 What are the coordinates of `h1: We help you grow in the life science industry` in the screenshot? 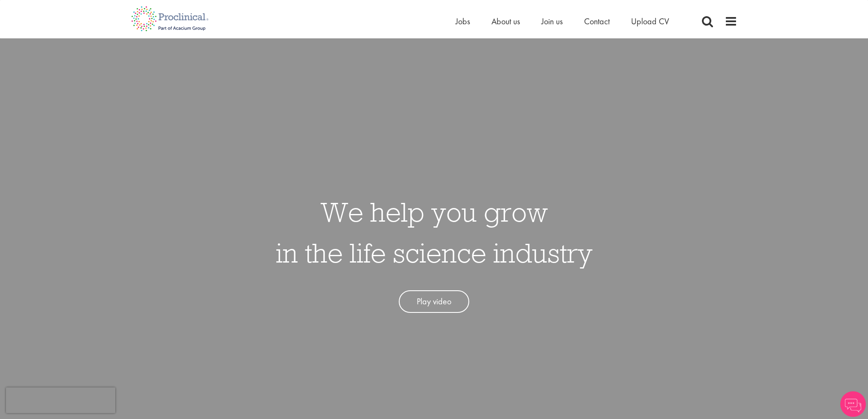 It's located at (434, 232).